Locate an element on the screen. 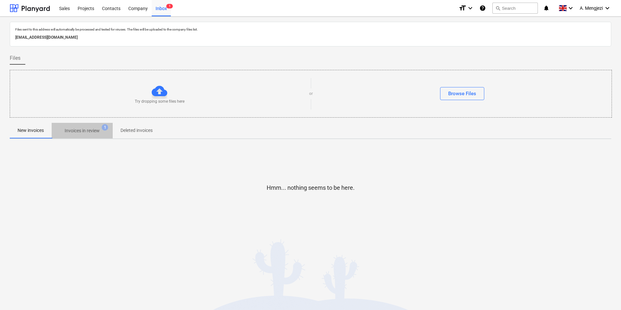  i: Knowledge base is located at coordinates (483, 8).